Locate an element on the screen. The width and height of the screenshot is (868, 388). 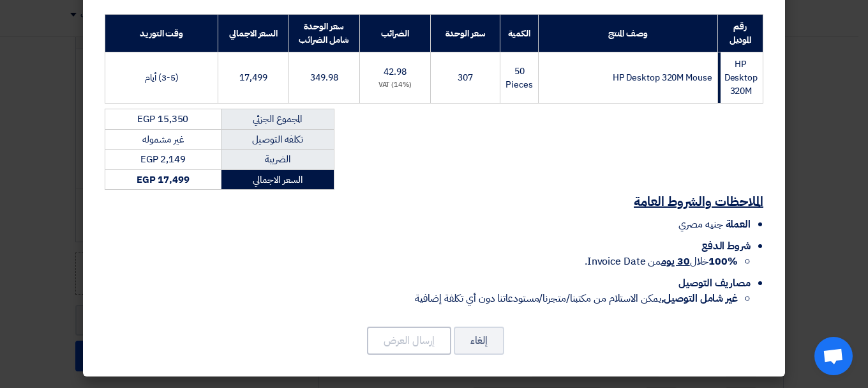
td: السعر الاجمالي is located at coordinates (277, 180).